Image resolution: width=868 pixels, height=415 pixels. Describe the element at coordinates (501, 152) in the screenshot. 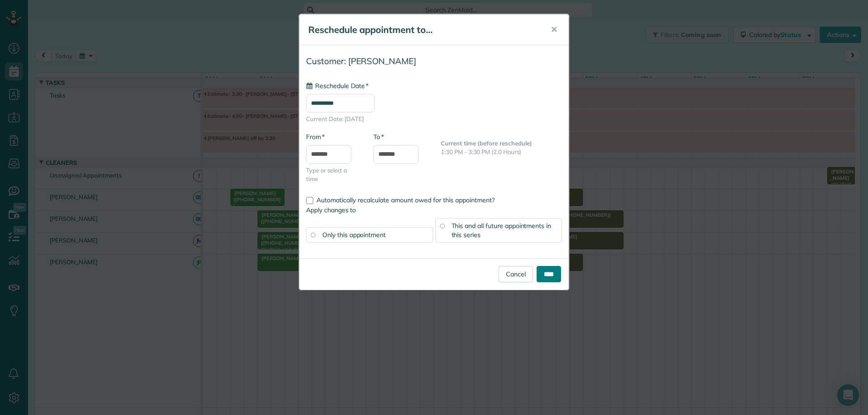

I see `p: 1:30 PM - 3:30 PM (2.0 Hours)` at that location.